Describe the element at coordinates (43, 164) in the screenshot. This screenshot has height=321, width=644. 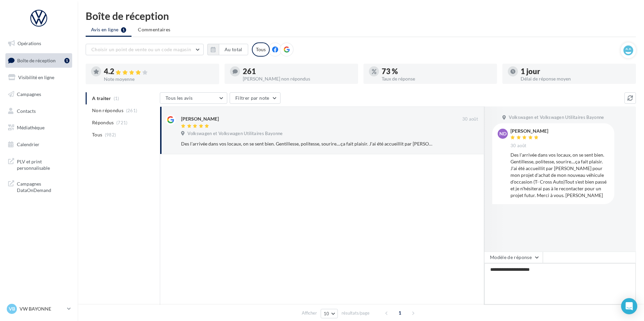
I see `span: PLV et print personnalisable` at that location.